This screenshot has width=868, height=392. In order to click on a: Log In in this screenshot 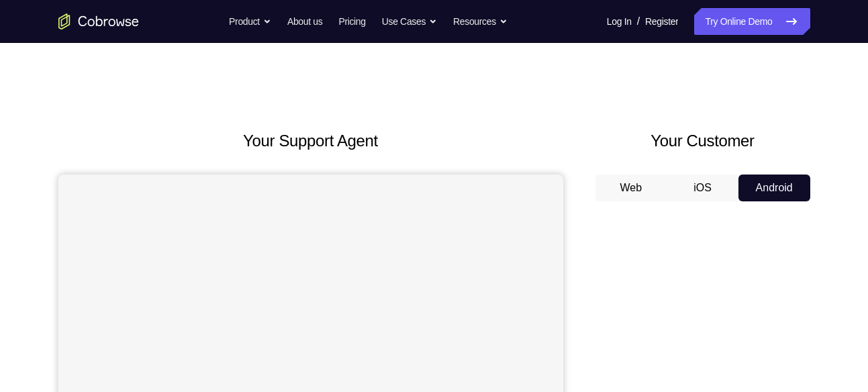, I will do `click(619, 22)`.